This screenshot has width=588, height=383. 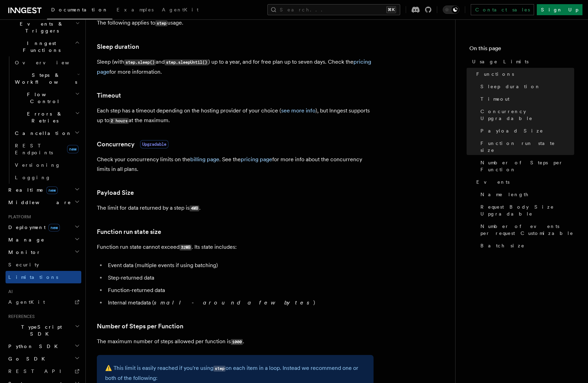 What do you see at coordinates (47, 133) in the screenshot?
I see `button: Cancellation` at bounding box center [47, 133].